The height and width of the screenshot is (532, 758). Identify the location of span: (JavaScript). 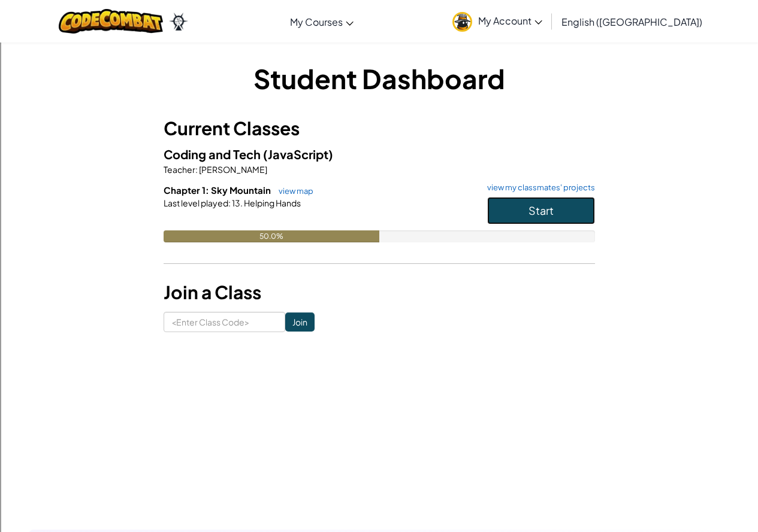
(302, 154).